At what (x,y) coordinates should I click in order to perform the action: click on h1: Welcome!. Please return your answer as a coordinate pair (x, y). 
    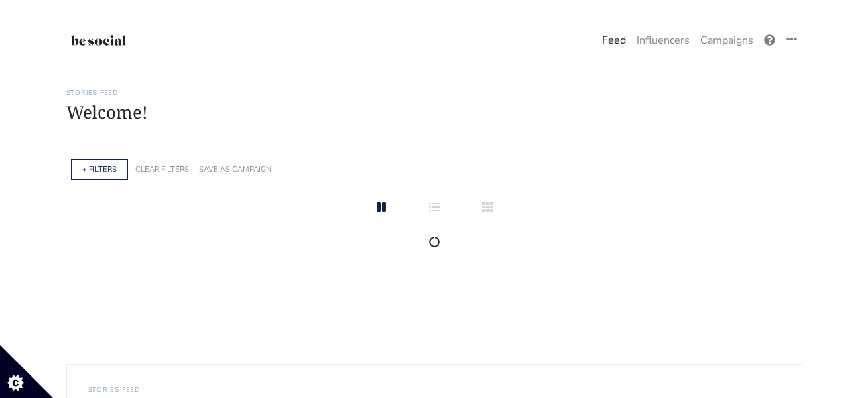
    Looking at the image, I should click on (434, 112).